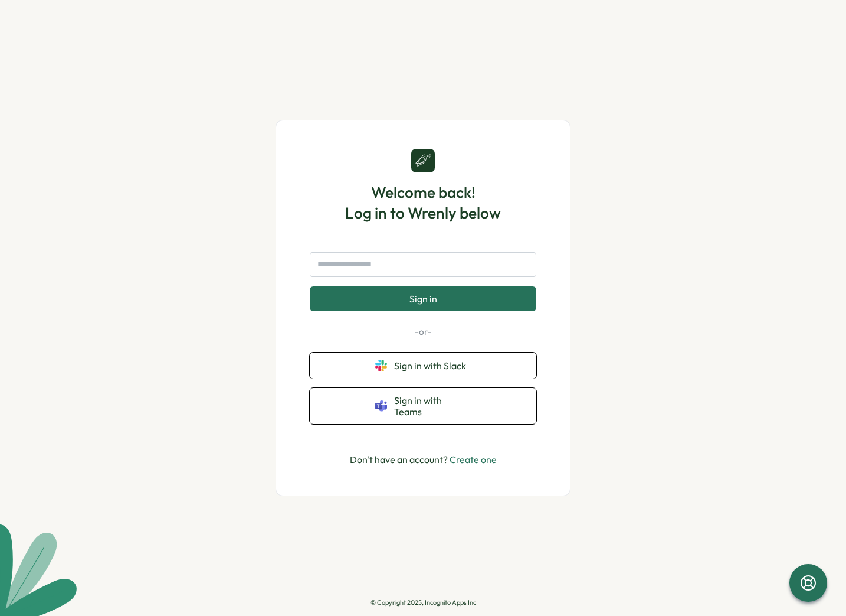  What do you see at coordinates (423, 299) in the screenshot?
I see `button: Sign in` at bounding box center [423, 299].